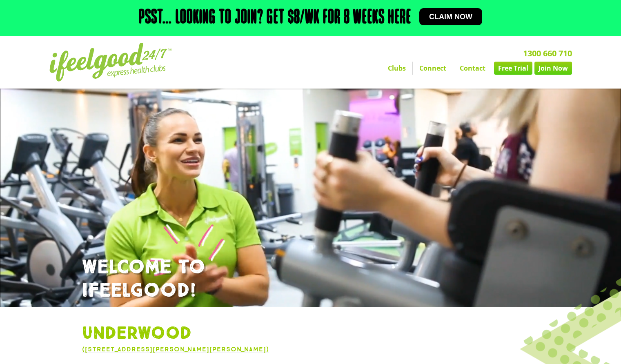  I want to click on h2: Psst… Looking to join? Get $8/wk for 8 weeks here, so click(275, 18).